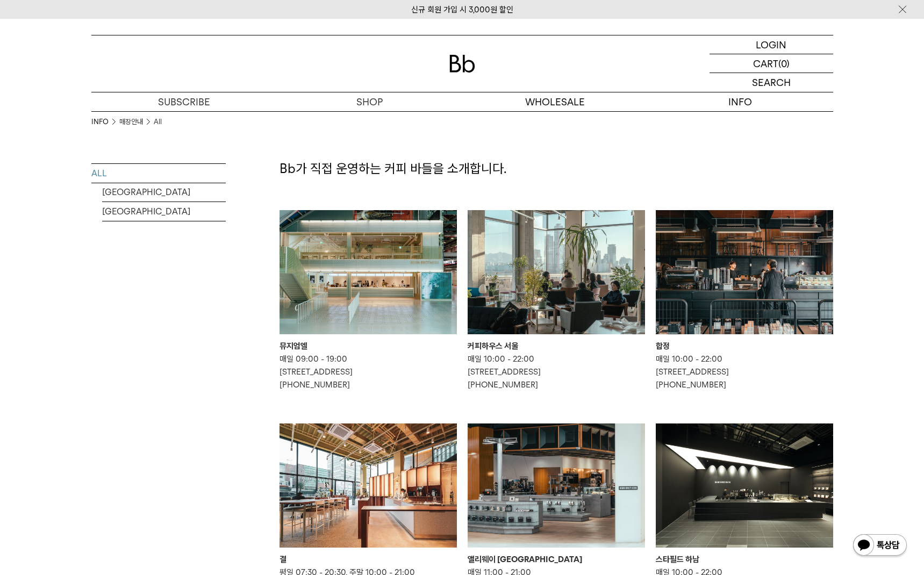  What do you see at coordinates (557, 346) in the screenshot?
I see `div: 커피하우스 서울` at bounding box center [557, 346].